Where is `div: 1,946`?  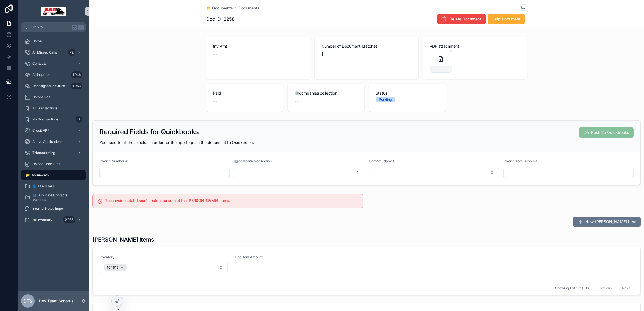 div: 1,946 is located at coordinates (76, 74).